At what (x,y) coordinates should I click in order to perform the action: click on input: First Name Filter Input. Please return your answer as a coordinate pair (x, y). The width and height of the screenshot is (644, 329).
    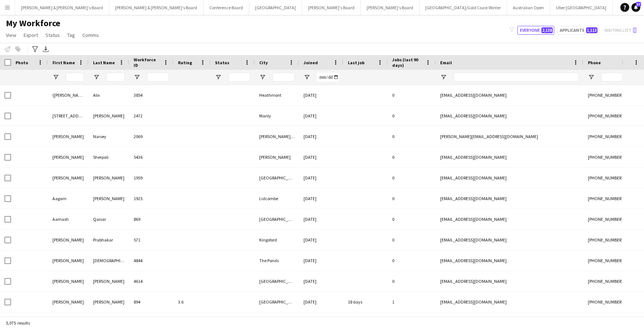
    Looking at the image, I should click on (75, 77).